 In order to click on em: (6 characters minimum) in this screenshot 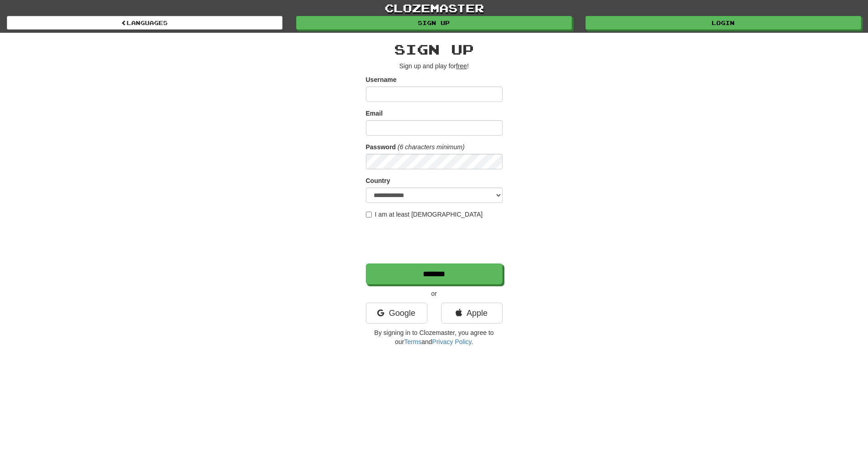, I will do `click(431, 147)`.